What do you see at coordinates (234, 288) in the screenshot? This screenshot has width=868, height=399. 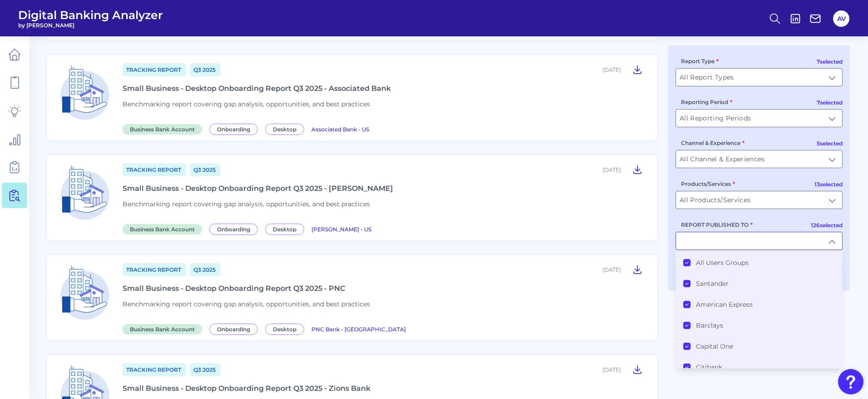 I see `div: Small Business - Desktop Onboarding Report Q3 2025 - PNC` at bounding box center [234, 288].